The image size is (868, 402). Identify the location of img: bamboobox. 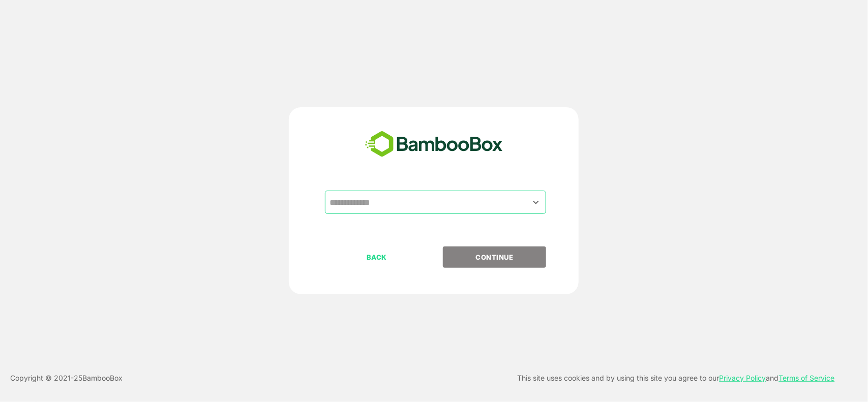
(434, 145).